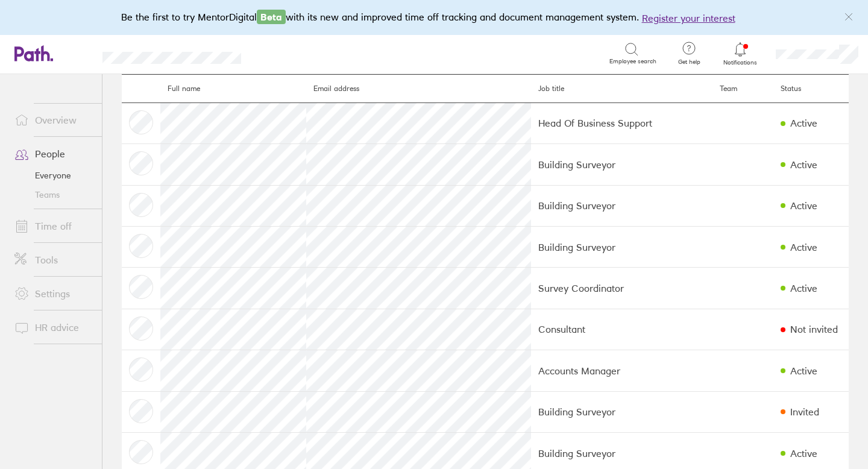  I want to click on a: People, so click(53, 154).